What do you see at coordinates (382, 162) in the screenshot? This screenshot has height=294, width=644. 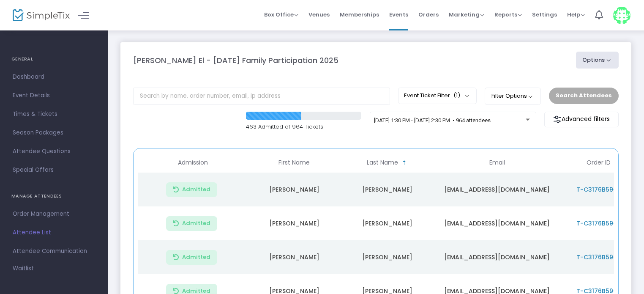 I see `span: Last Name` at bounding box center [382, 162].